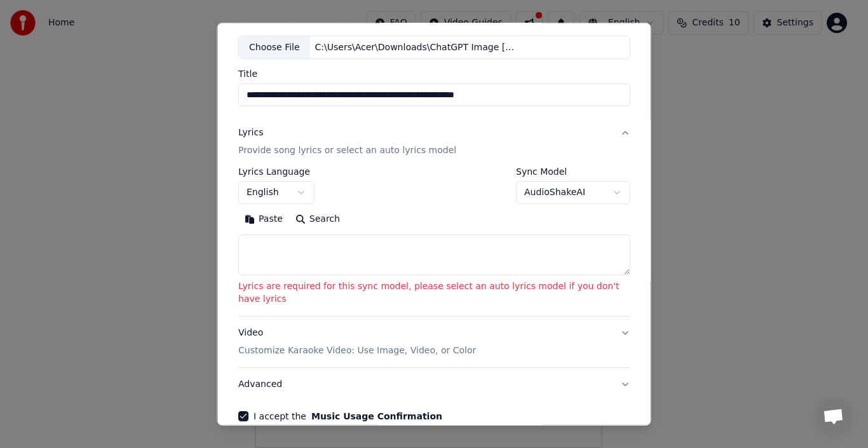 This screenshot has height=448, width=868. I want to click on button: Advanced, so click(434, 384).